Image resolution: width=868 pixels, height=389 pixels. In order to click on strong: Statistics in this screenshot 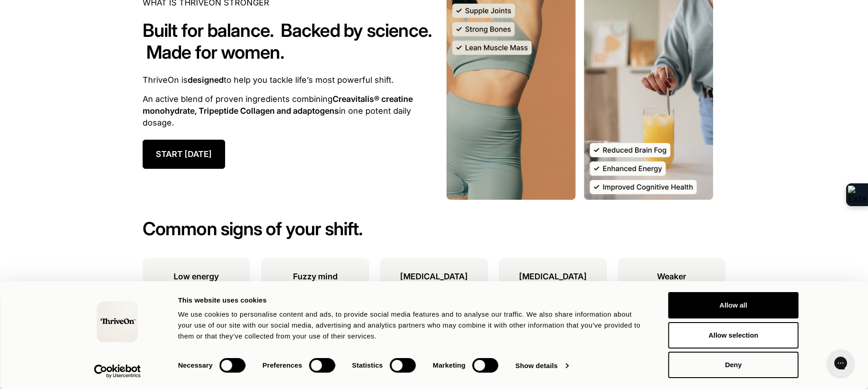, I will do `click(367, 365)`.